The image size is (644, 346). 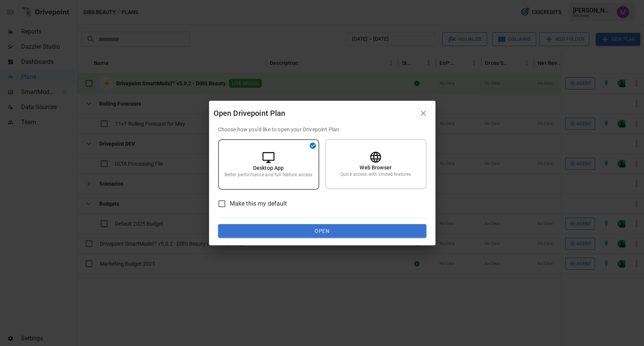 What do you see at coordinates (322, 129) in the screenshot?
I see `p: Choose how you'd like to open your Drivepoint Plan` at bounding box center [322, 129].